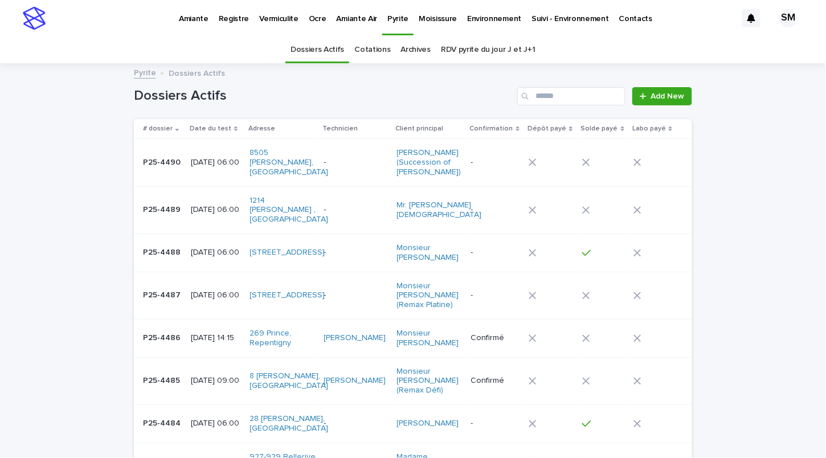 This screenshot has height=458, width=826. Describe the element at coordinates (341, 129) in the screenshot. I see `p: Technicien` at that location.